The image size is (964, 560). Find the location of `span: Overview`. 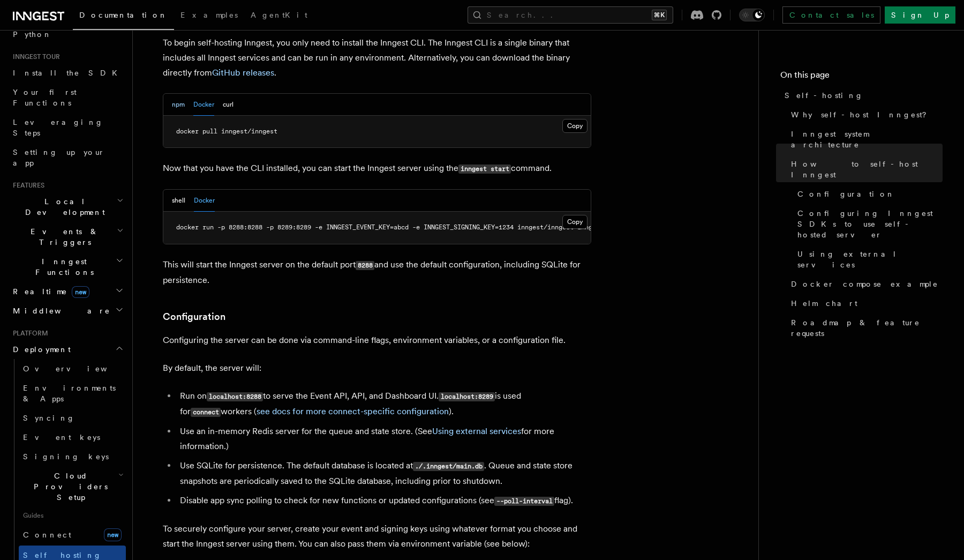

span: Overview is located at coordinates (78, 368).